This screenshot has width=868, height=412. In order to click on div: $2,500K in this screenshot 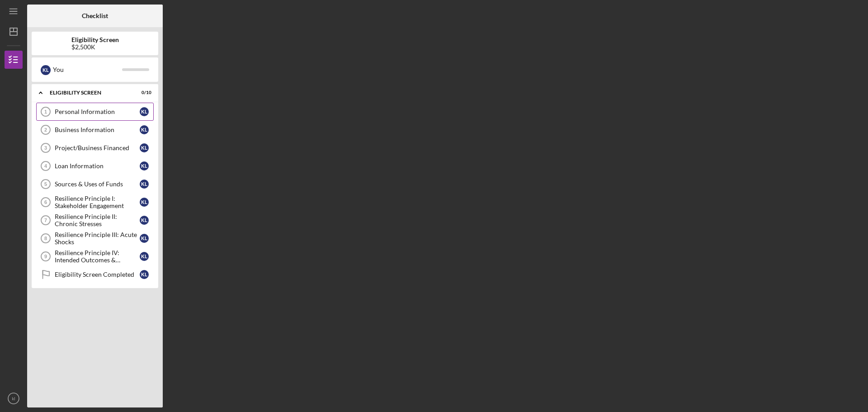, I will do `click(95, 47)`.